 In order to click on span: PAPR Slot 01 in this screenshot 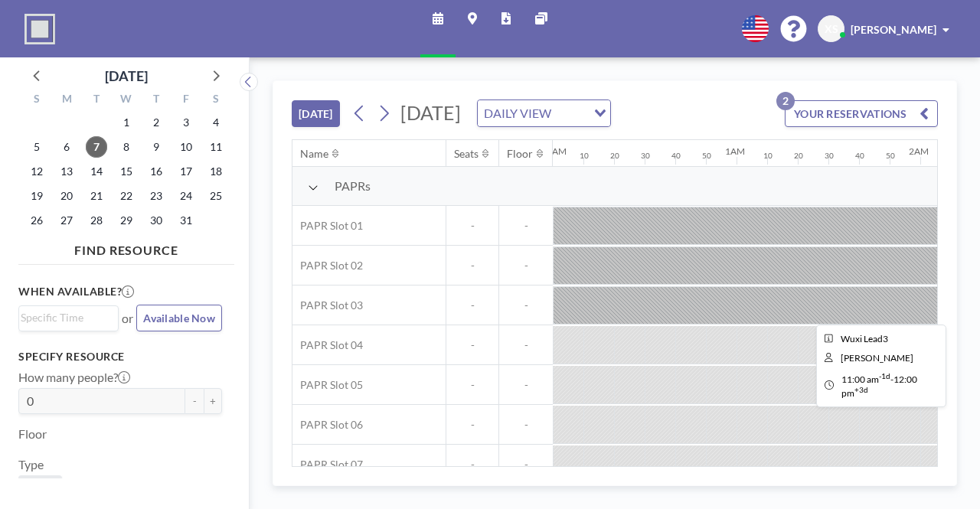, I will do `click(327, 226)`.